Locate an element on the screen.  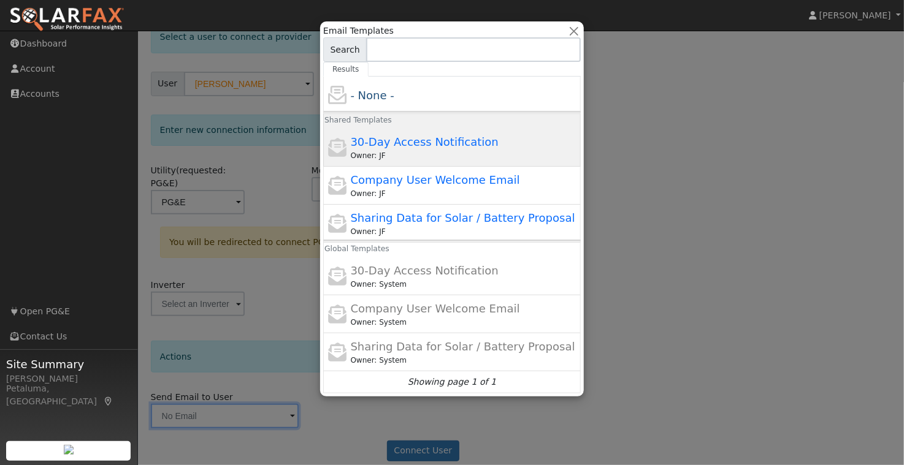
span: Site Summary is located at coordinates (69, 364).